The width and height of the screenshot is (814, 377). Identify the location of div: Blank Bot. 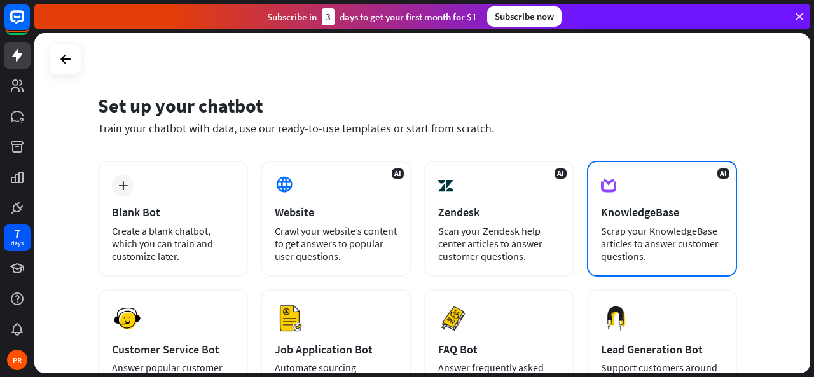
(173, 212).